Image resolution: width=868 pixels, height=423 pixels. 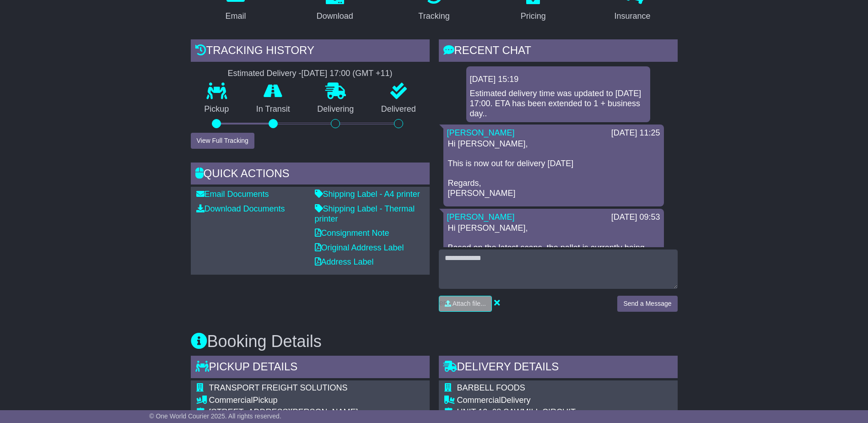 What do you see at coordinates (215, 416) in the screenshot?
I see `span: © One World Courier 2025. All rights reserved.` at bounding box center [215, 416].